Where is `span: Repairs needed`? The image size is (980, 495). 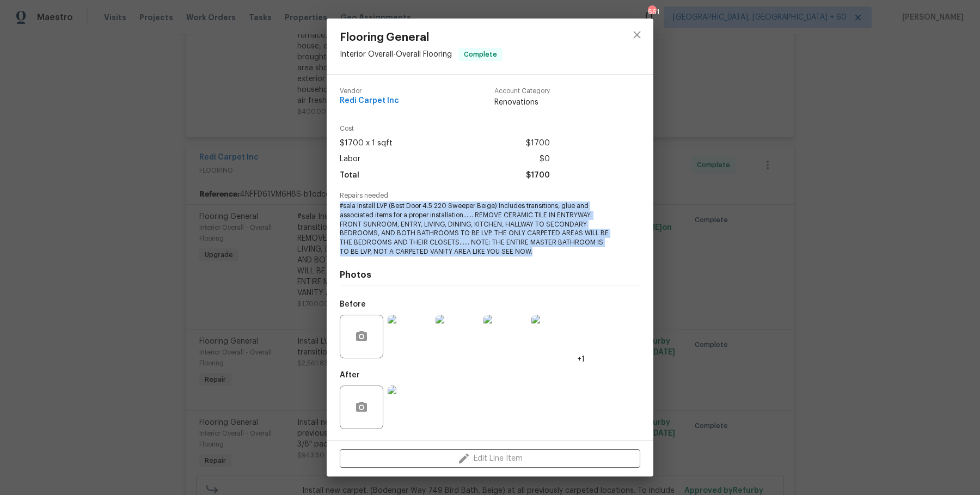 span: Repairs needed is located at coordinates (490, 196).